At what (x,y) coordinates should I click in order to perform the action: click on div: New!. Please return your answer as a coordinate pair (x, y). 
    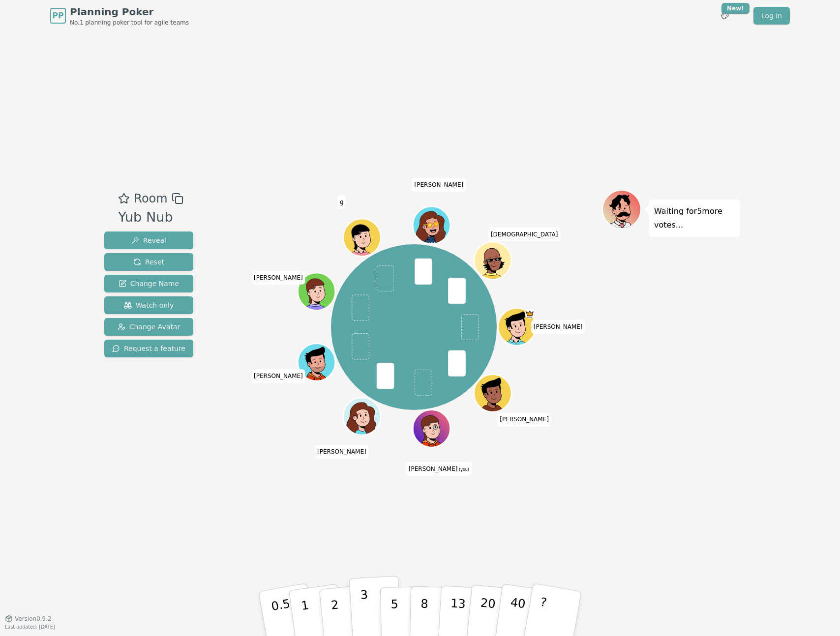
    Looking at the image, I should click on (735, 9).